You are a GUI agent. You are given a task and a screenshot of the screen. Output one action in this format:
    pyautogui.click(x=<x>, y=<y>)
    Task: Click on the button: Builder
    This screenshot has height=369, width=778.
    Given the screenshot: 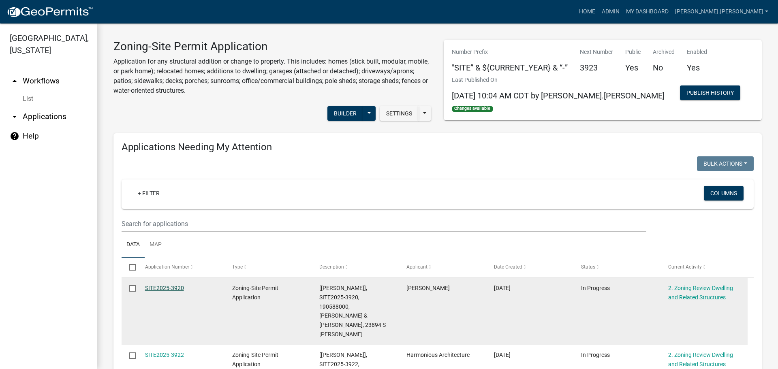 What is the action you would take?
    pyautogui.click(x=345, y=113)
    